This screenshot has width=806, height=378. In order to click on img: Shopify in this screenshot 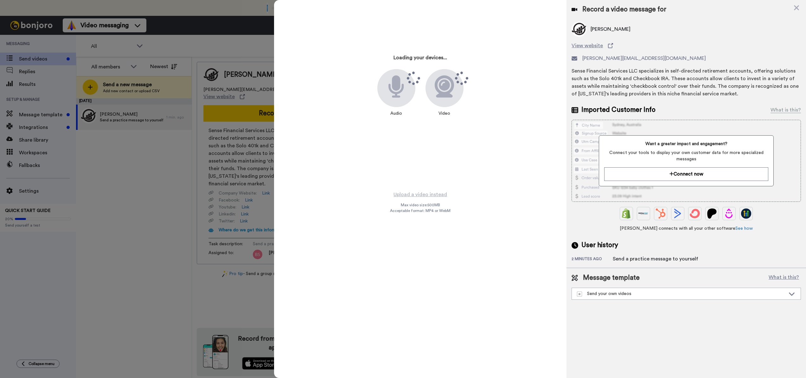, I will do `click(627, 214)`.